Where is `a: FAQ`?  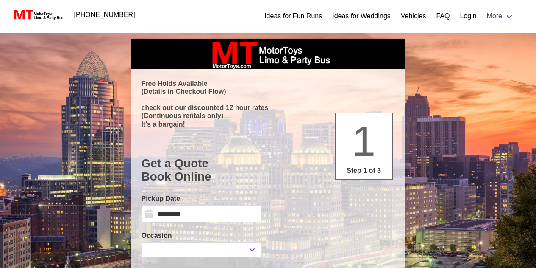
a: FAQ is located at coordinates (443, 16).